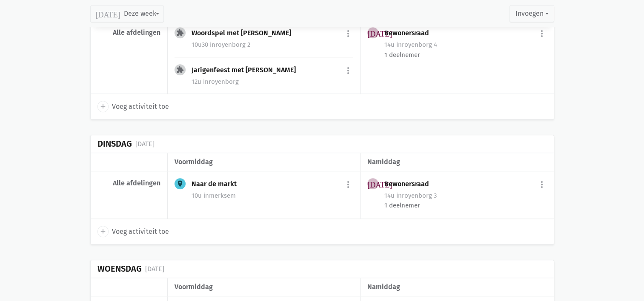 The image size is (644, 301). What do you see at coordinates (221, 82) in the screenshot?
I see `span: royenborg` at bounding box center [221, 82].